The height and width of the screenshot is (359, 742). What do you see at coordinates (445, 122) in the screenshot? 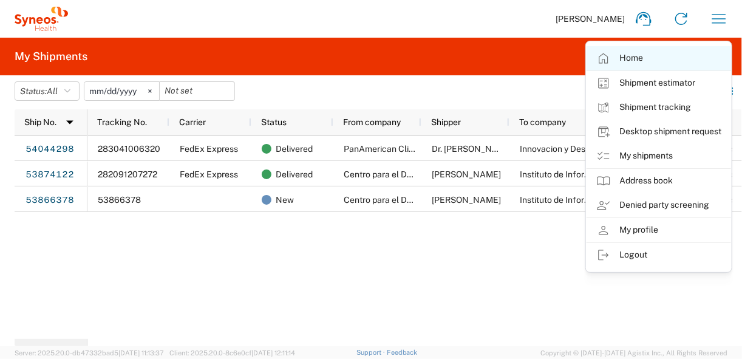
I see `span: Shipper` at bounding box center [445, 122].